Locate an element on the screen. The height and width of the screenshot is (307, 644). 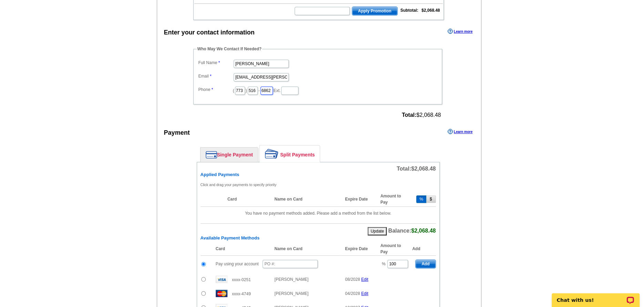
div: Payment is located at coordinates (177, 133).